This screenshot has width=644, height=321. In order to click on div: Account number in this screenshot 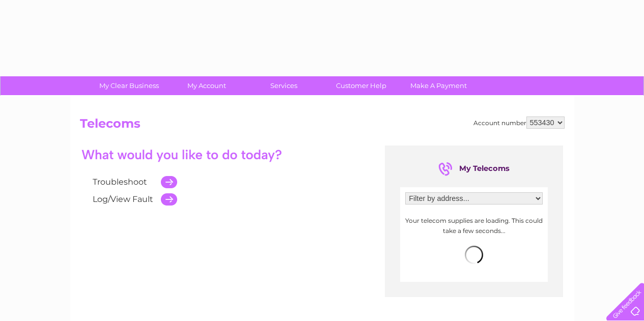, I will do `click(519, 122)`.